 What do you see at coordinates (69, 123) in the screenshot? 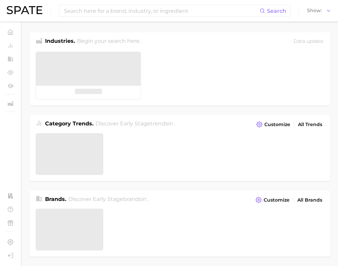
I see `span: Category Trends .` at bounding box center [69, 123].